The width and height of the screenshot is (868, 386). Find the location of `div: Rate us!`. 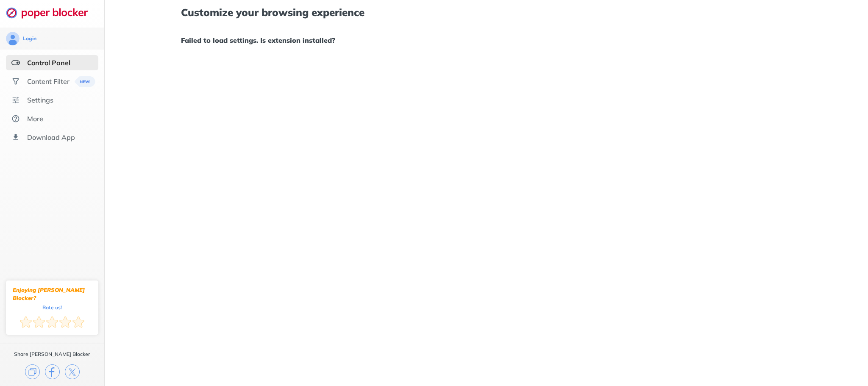

div: Rate us! is located at coordinates (52, 307).